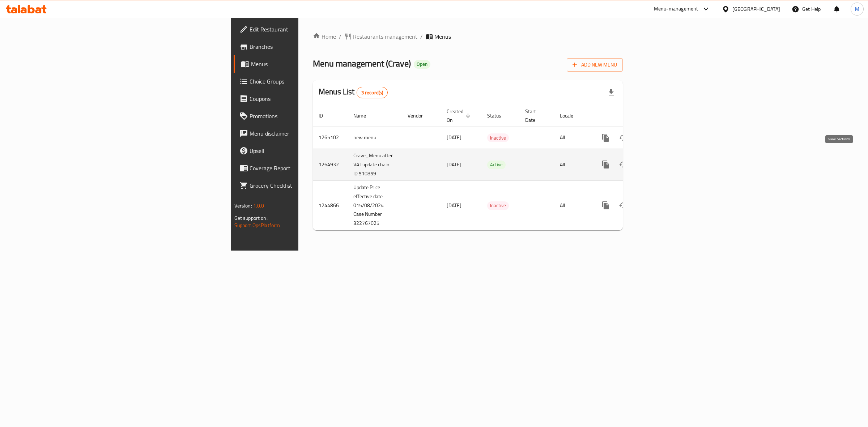 Image resolution: width=868 pixels, height=427 pixels. I want to click on span: Created On, so click(459, 116).